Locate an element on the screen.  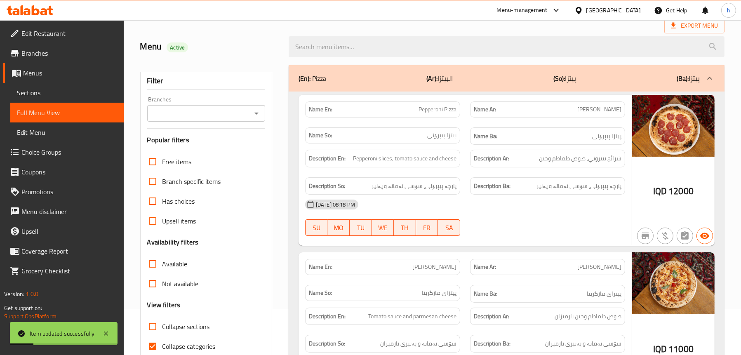
span: Menus is located at coordinates (70, 73).